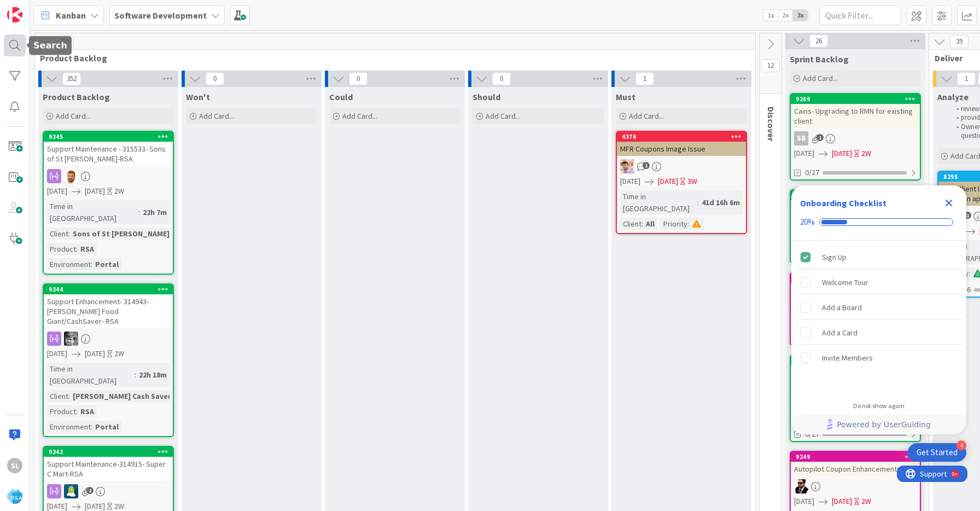  I want to click on div: Invite Members, so click(847, 358).